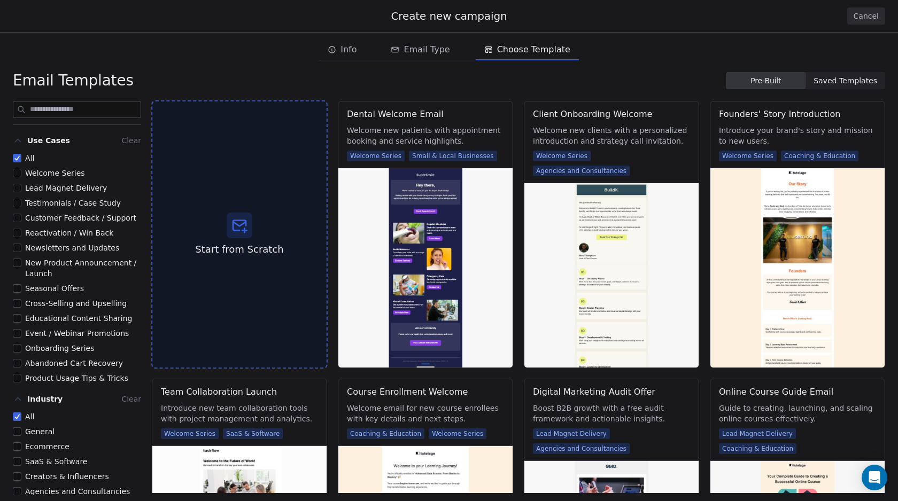 This screenshot has width=898, height=501. I want to click on span: Cross-Selling and Upselling, so click(76, 304).